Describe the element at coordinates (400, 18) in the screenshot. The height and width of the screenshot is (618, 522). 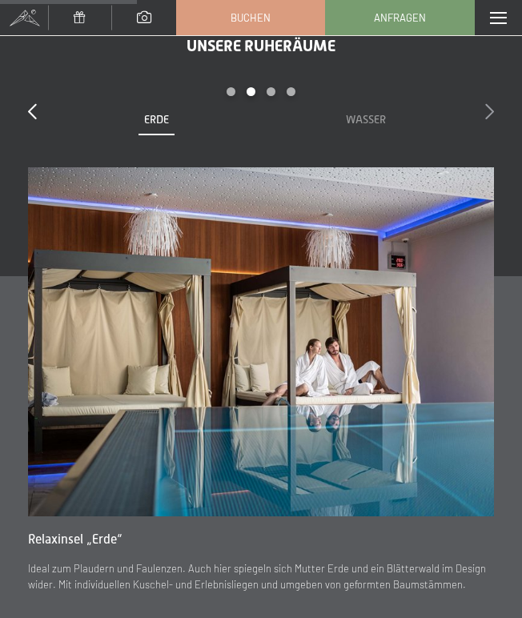
I see `span: Anfragen` at that location.